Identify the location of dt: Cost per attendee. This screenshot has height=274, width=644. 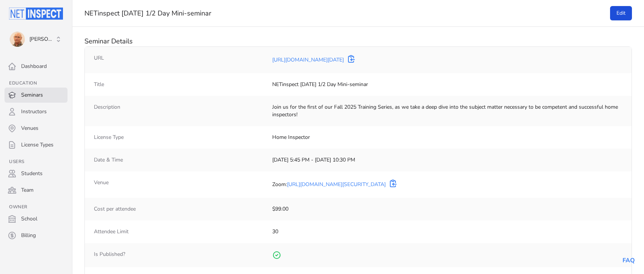
(180, 209).